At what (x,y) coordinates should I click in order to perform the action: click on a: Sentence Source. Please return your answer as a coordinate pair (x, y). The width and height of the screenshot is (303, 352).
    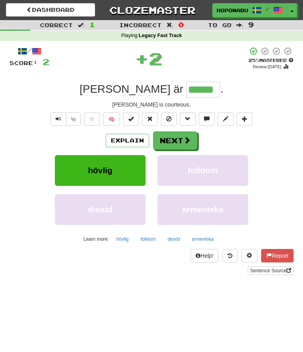
    Looking at the image, I should click on (270, 270).